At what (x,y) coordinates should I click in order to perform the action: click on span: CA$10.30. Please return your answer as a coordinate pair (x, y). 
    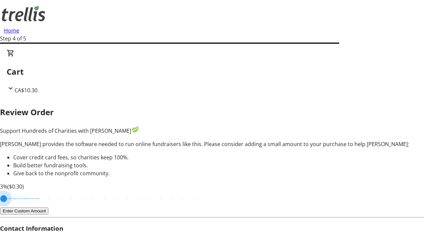
    Looking at the image, I should click on (26, 90).